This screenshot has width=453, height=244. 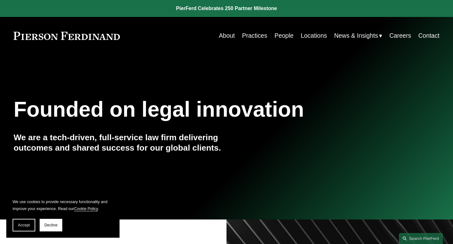 I want to click on a: People, so click(x=283, y=36).